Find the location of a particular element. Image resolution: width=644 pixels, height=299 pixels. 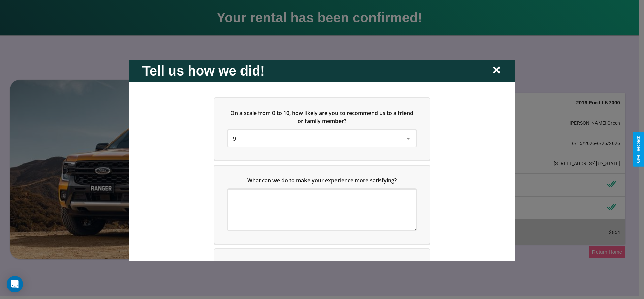

div: Give Feedback is located at coordinates (638, 150).